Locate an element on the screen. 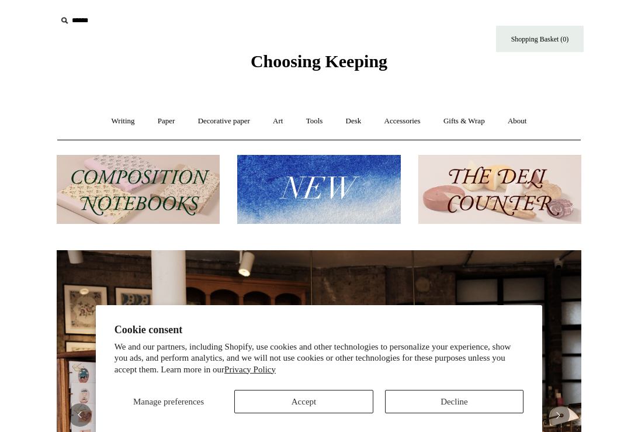 The width and height of the screenshot is (638, 432). a: About is located at coordinates (517, 121).